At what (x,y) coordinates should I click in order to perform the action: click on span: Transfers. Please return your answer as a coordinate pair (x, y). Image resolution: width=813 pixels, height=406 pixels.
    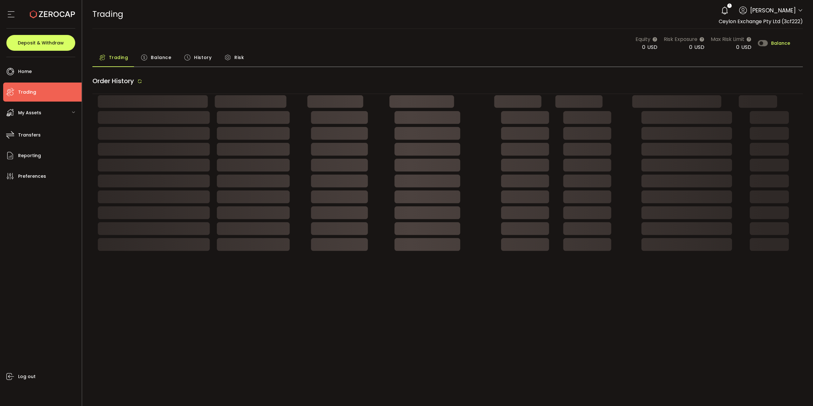
    Looking at the image, I should click on (29, 135).